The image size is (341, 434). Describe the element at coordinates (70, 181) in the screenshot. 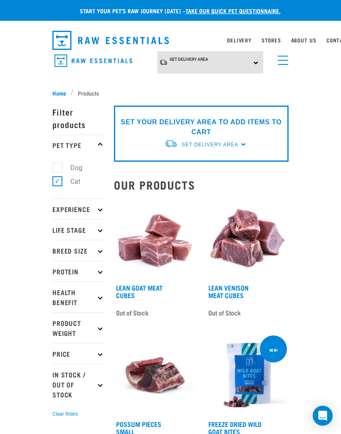

I see `label: Cat` at that location.